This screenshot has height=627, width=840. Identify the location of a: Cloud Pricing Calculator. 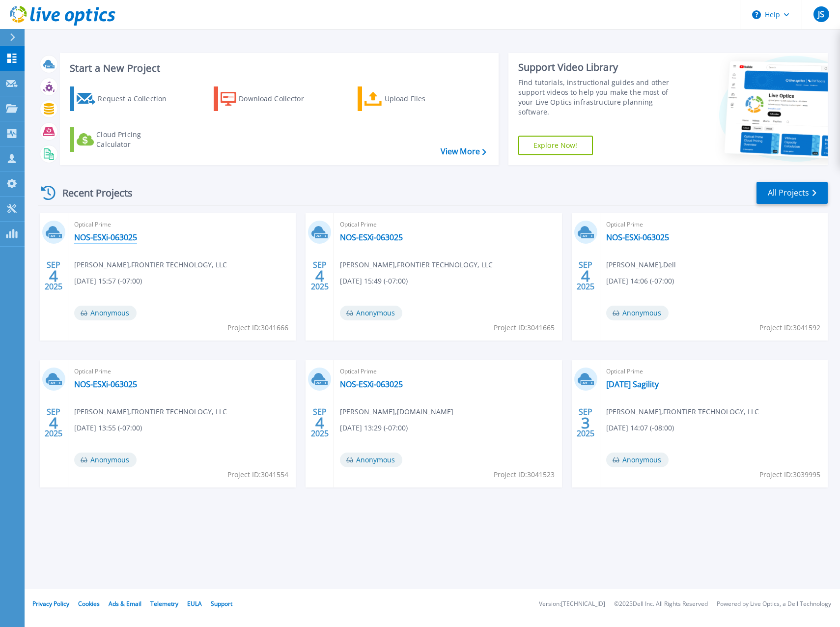
(124, 140).